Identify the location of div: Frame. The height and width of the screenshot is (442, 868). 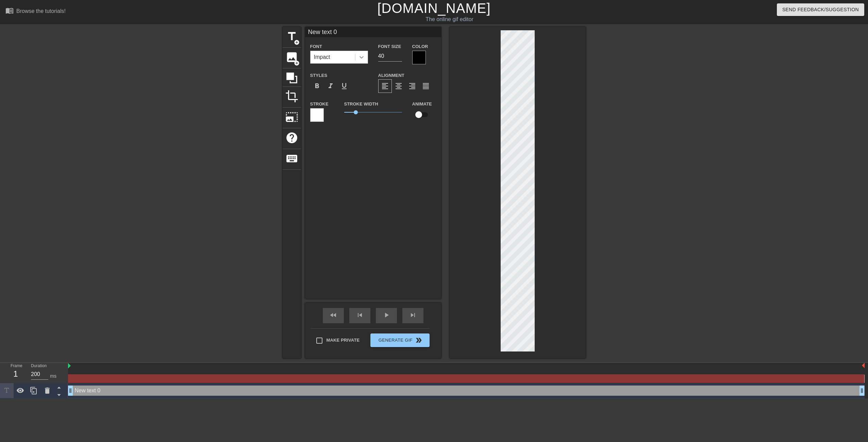
(16, 372).